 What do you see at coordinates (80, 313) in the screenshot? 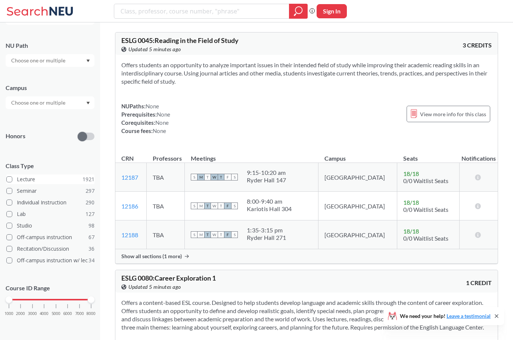
I see `span: 7000` at bounding box center [80, 313].